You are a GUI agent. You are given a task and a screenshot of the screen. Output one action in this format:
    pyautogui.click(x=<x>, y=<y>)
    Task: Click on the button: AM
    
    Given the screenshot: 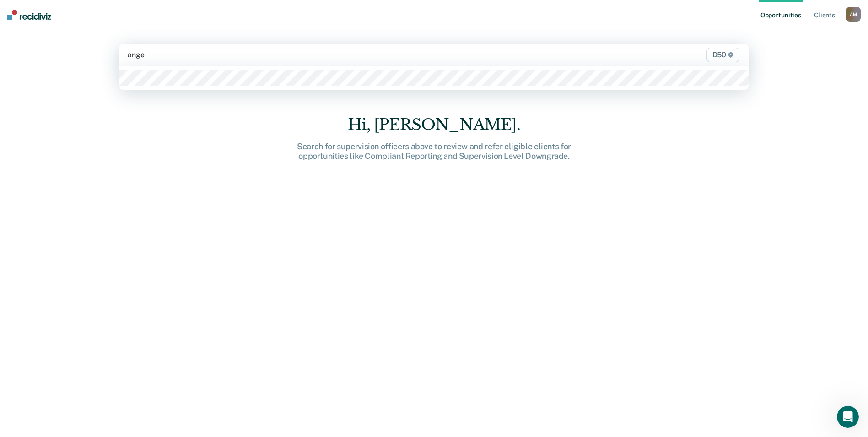 What is the action you would take?
    pyautogui.click(x=853, y=14)
    